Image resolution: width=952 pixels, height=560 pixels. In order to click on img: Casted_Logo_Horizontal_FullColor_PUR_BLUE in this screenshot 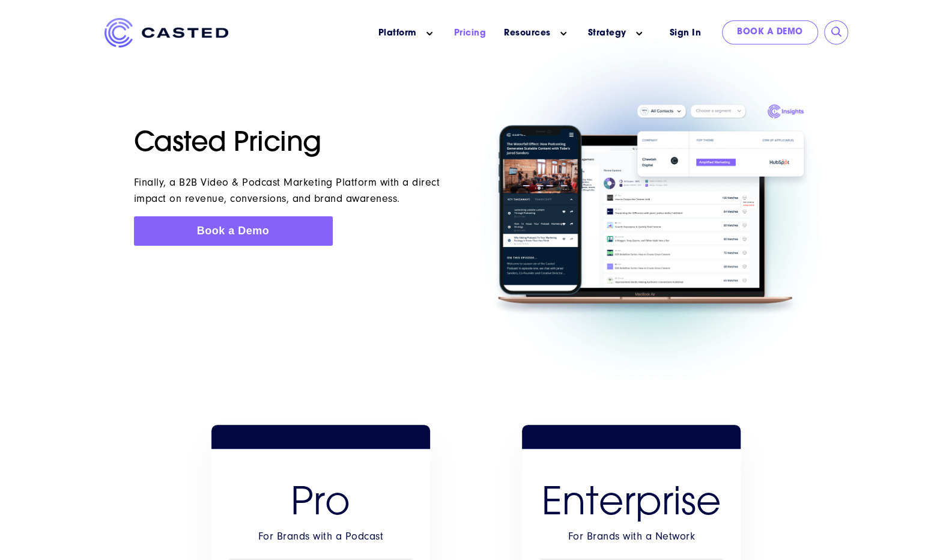, I will do `click(167, 33)`.